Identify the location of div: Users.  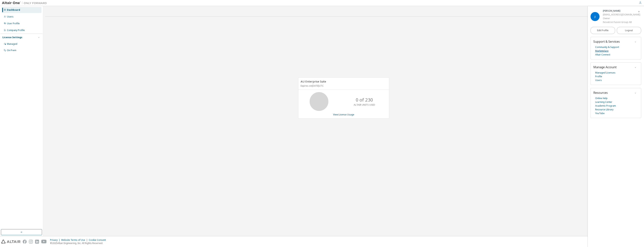
(10, 17).